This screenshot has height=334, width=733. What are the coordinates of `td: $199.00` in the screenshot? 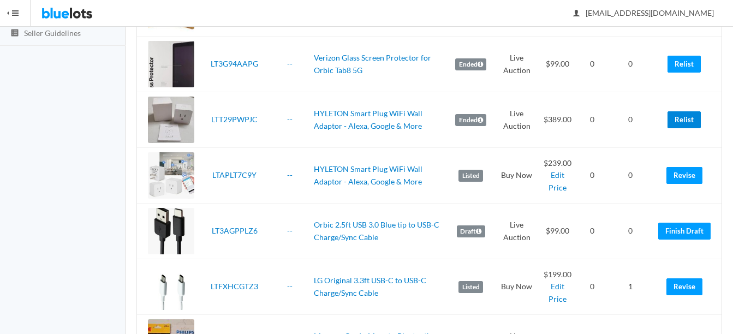 It's located at (557, 287).